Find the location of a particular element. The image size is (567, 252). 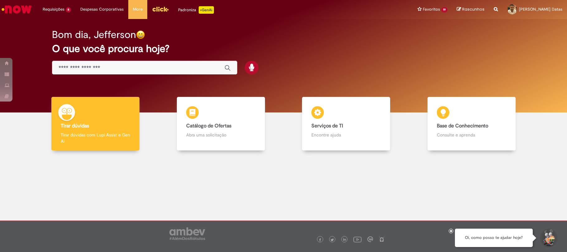

div: Oi, como posso te ajudar hoje? is located at coordinates (494, 237).